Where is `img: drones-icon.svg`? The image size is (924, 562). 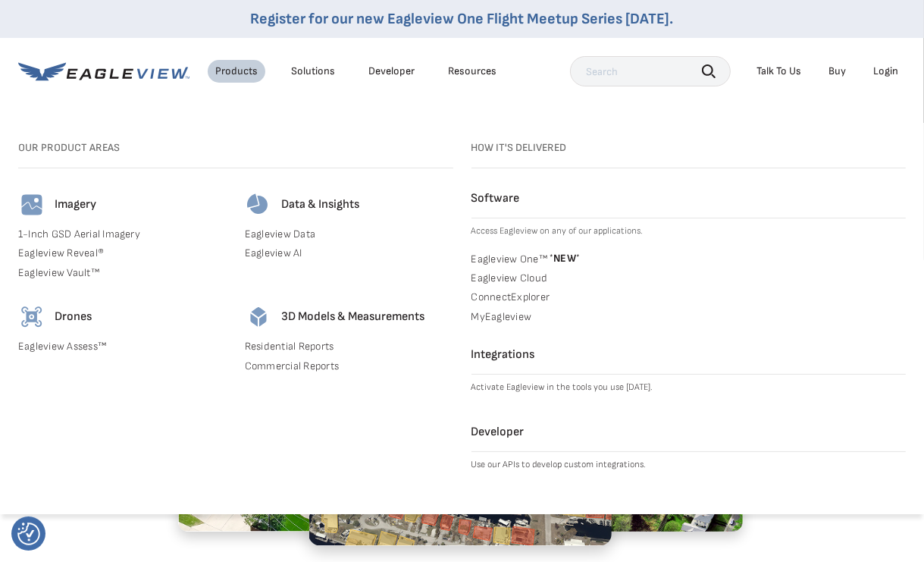
img: drones-icon.svg is located at coordinates (32, 317).